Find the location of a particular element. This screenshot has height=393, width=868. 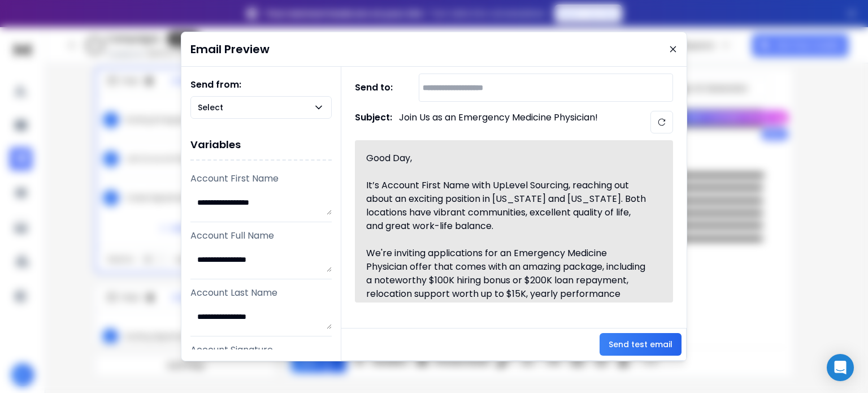

p: Account Full Name is located at coordinates (261, 236).